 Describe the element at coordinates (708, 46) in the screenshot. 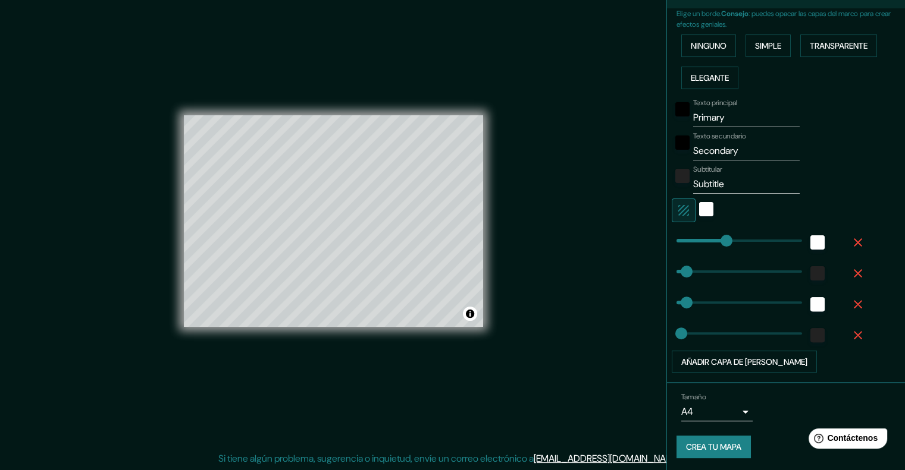

I see `font: Ninguno` at that location.